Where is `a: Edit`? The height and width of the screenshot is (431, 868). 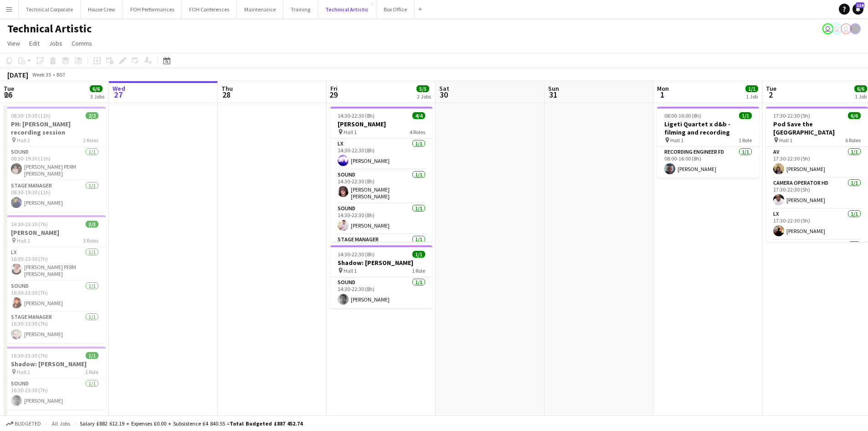 a: Edit is located at coordinates (34, 43).